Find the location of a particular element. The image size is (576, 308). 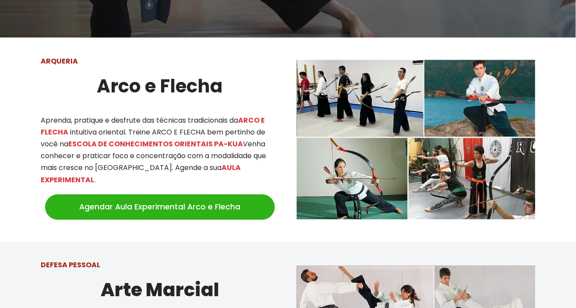

mark: ARCO E FLECHA is located at coordinates (153, 126).